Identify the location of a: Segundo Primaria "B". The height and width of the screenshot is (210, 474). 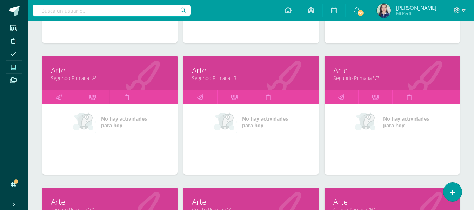
(251, 78).